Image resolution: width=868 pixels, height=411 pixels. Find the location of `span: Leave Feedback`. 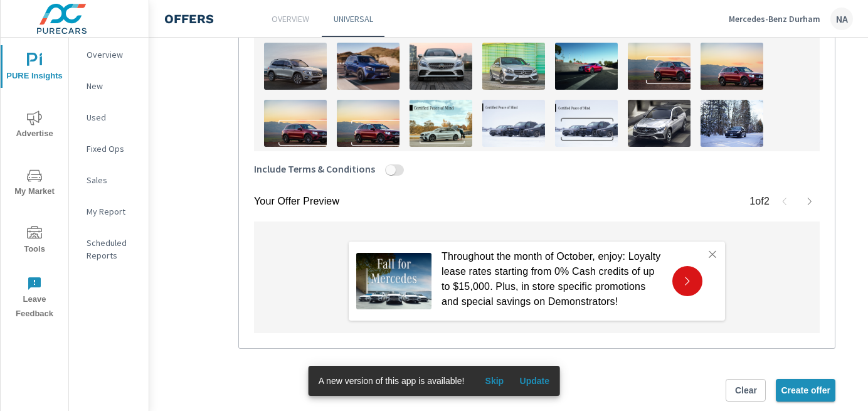

span: Leave Feedback is located at coordinates (34, 299).